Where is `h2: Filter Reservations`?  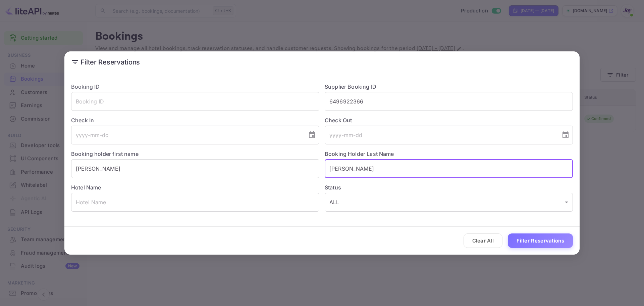
h2: Filter Reservations is located at coordinates (322, 62).